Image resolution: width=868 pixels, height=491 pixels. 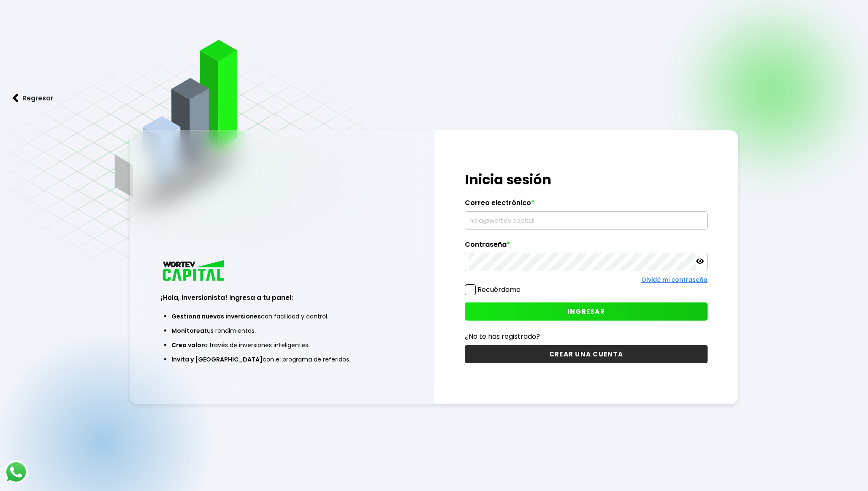 I want to click on button: CREAR UNA CUENTA, so click(x=587, y=354).